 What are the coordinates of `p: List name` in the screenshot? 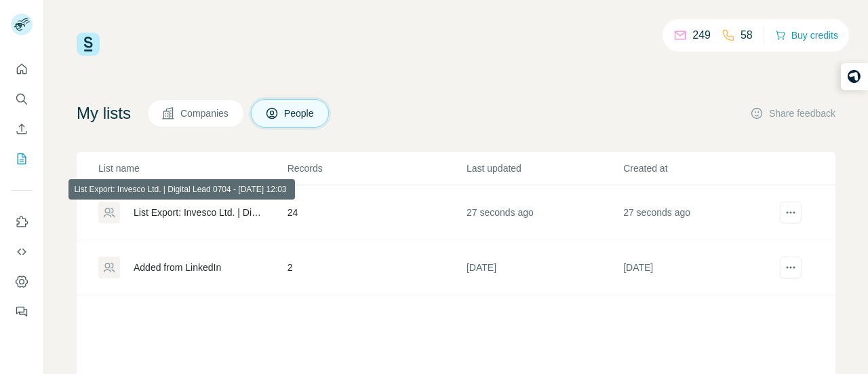 It's located at (192, 168).